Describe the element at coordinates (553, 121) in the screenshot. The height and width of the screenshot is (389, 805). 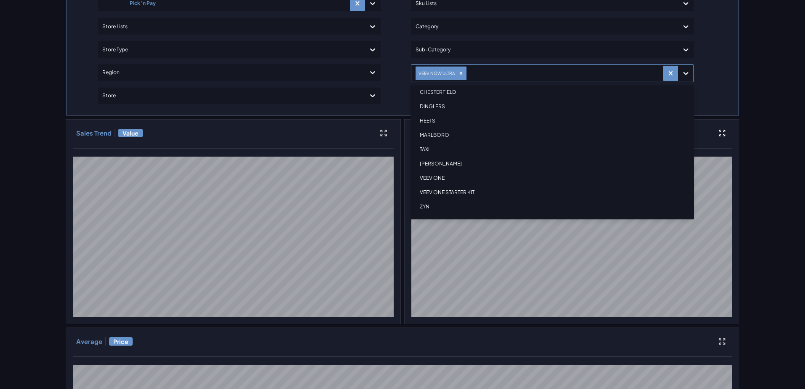
I see `div: HEETS` at that location.